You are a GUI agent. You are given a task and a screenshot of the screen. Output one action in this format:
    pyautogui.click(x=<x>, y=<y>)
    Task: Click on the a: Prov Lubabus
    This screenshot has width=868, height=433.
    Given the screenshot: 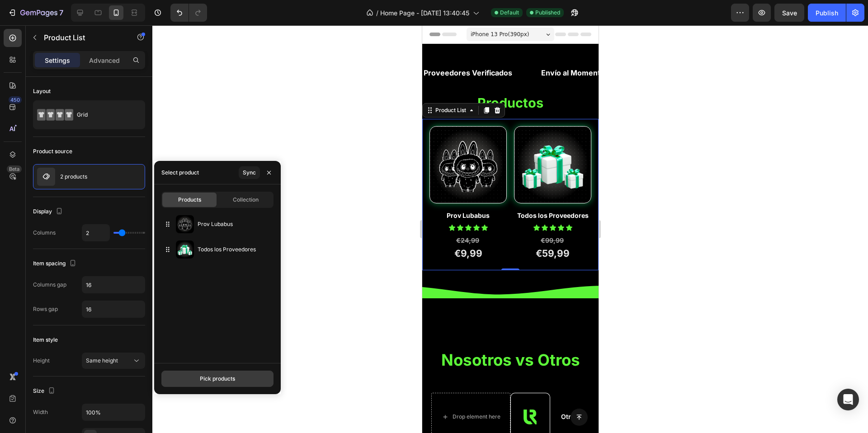 What is the action you would take?
    pyautogui.click(x=46, y=139)
    